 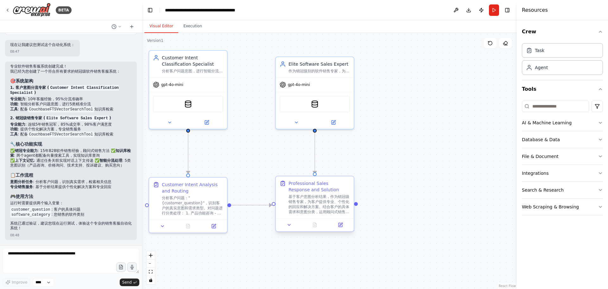 I want to click on button: Execution, so click(x=193, y=26).